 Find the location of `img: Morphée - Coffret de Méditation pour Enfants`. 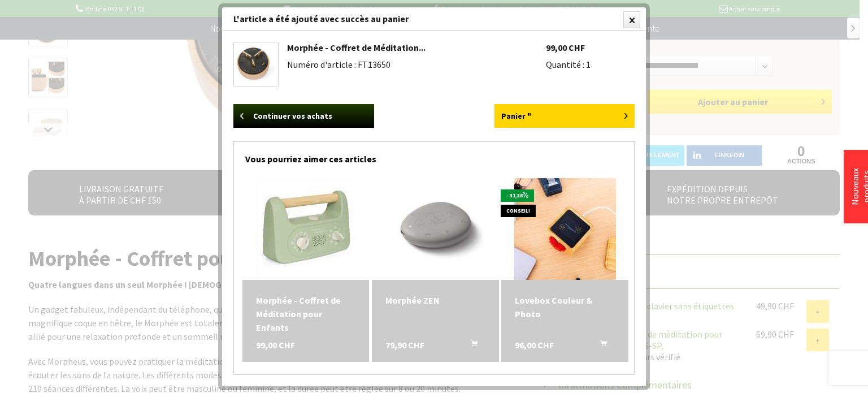

img: Morphée - Coffret de Méditation pour Enfants is located at coordinates (306, 229).